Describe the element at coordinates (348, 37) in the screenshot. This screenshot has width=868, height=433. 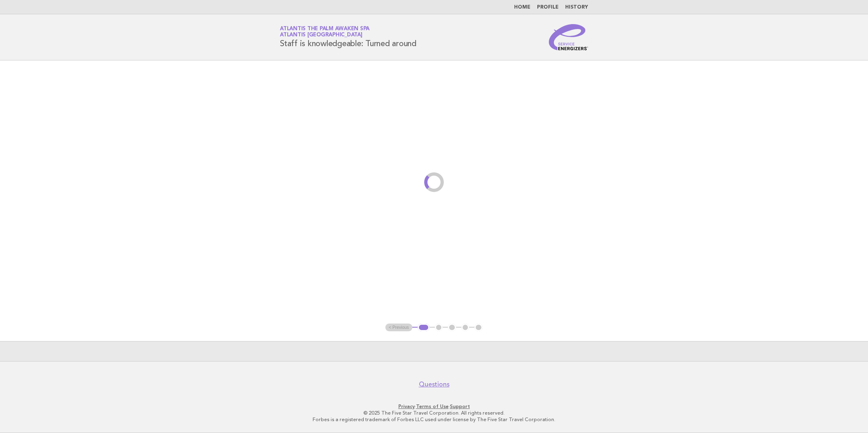
I see `h1: Staff is knowledgeable: Turned around` at that location.